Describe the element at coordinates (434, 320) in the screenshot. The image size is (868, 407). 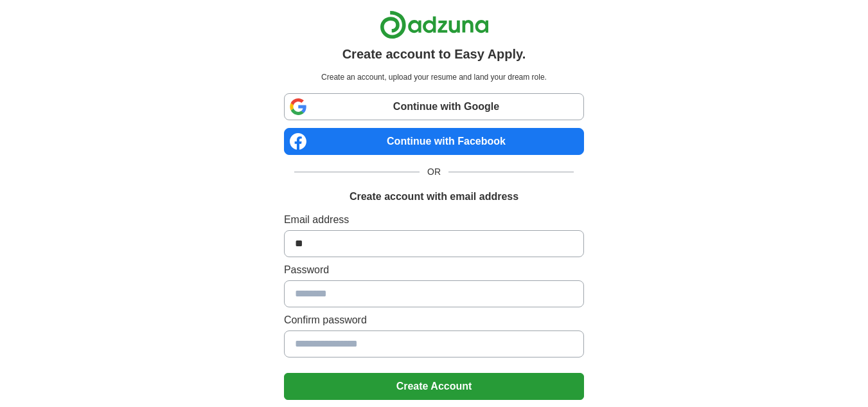
I see `label: Confirm password` at that location.